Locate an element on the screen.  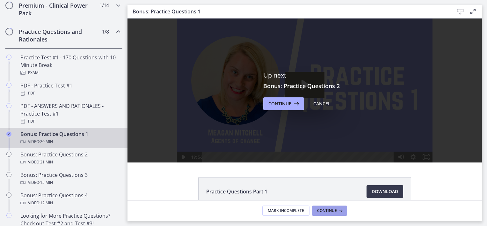
button: Mark Incomplete is located at coordinates (286, 210).